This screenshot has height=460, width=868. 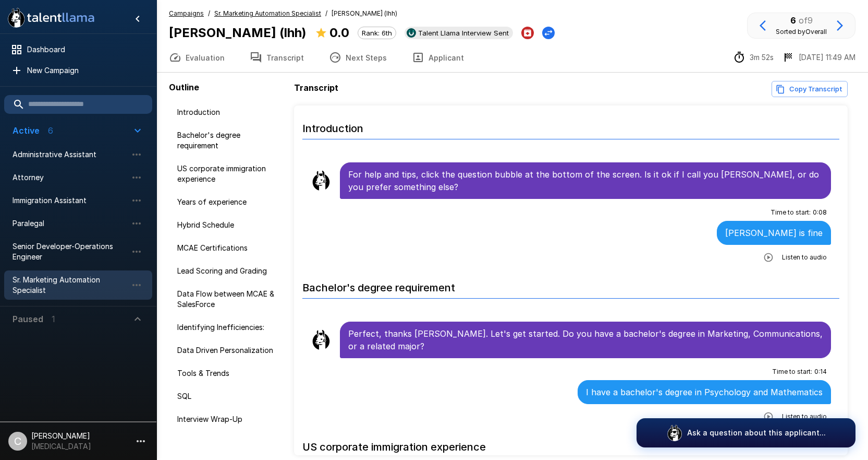 What do you see at coordinates (229, 174) in the screenshot?
I see `span: US corporate immigration experience` at bounding box center [229, 174].